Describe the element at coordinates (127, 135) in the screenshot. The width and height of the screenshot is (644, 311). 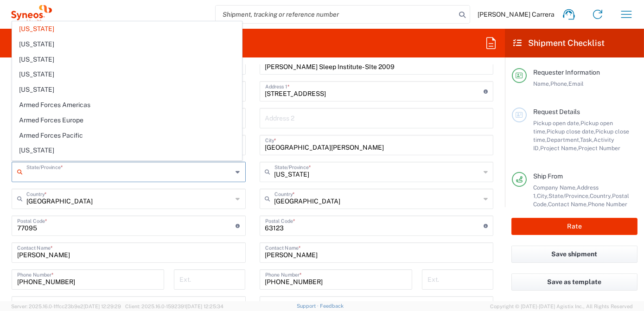
I see `span: Armed Forces Pacific` at that location.